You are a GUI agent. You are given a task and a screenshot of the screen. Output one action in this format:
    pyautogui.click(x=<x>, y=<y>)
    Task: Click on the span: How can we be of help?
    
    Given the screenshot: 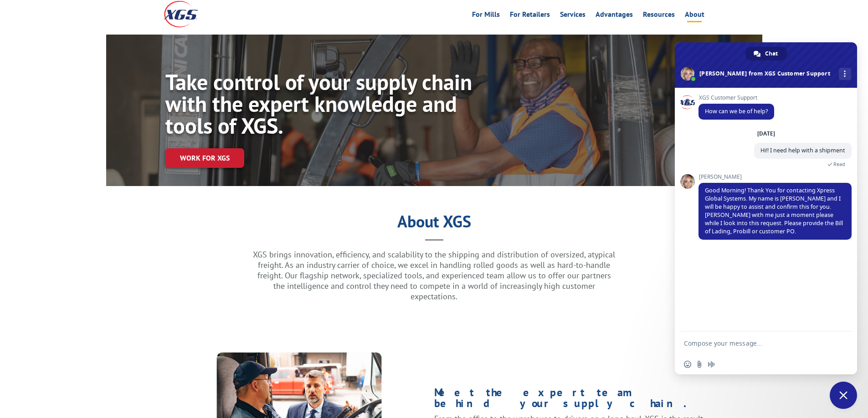 What is the action you would take?
    pyautogui.click(x=736, y=111)
    